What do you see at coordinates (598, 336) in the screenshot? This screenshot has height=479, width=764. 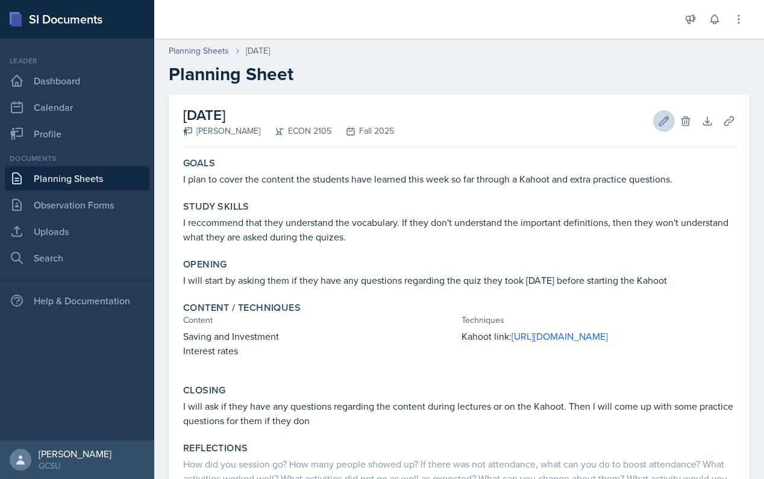 I see `p: Kahoot link:` at bounding box center [598, 336].